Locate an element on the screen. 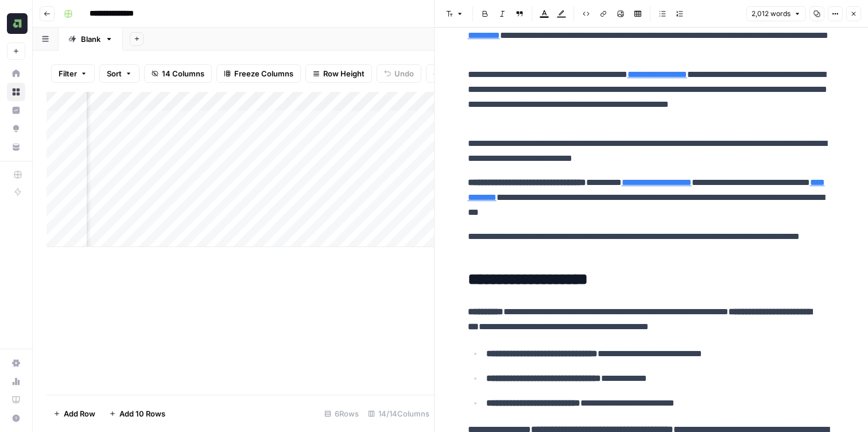 The image size is (868, 432). button: Freeze Columns is located at coordinates (258, 74).